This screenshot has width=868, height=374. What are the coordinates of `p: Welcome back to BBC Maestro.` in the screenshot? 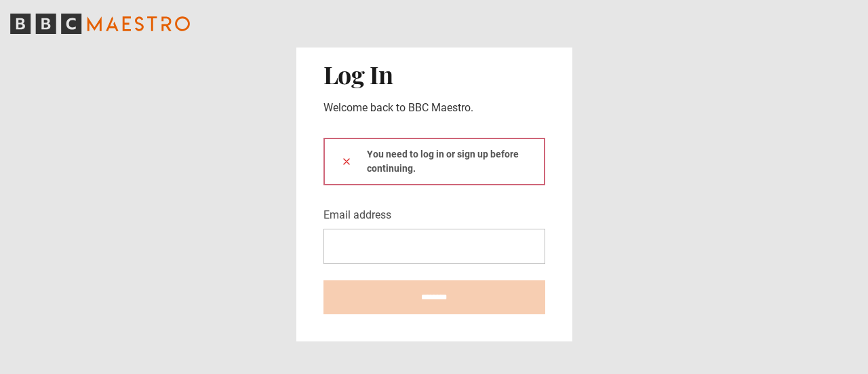 It's located at (434, 108).